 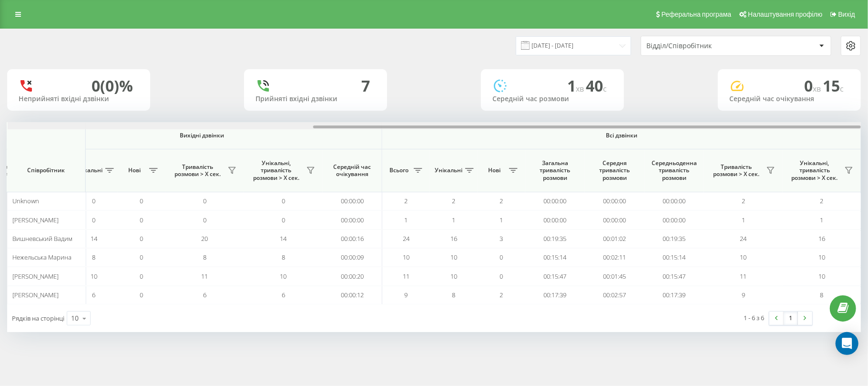 I want to click on span: Реферальна програма, so click(x=696, y=14).